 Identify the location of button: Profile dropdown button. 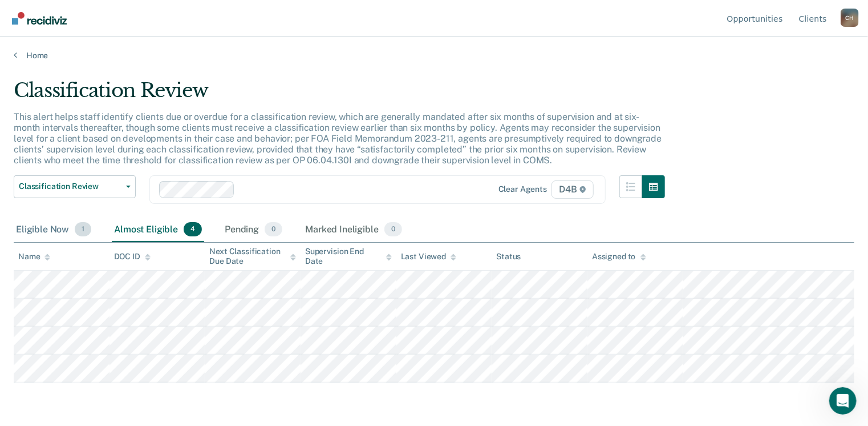
(850, 17).